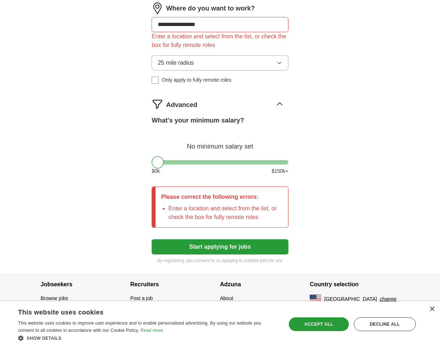 This screenshot has width=440, height=347. What do you see at coordinates (151, 330) in the screenshot?
I see `a: Read more, opens a new window` at bounding box center [151, 330].